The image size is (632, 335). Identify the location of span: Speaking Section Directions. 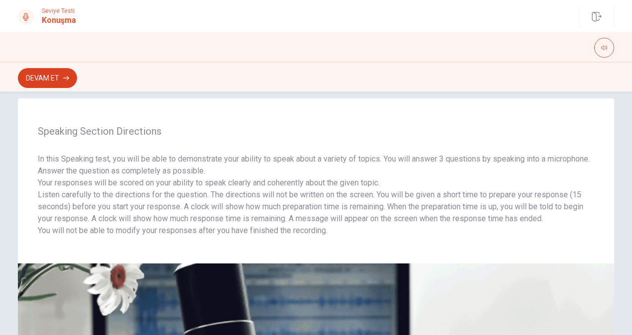
(316, 131).